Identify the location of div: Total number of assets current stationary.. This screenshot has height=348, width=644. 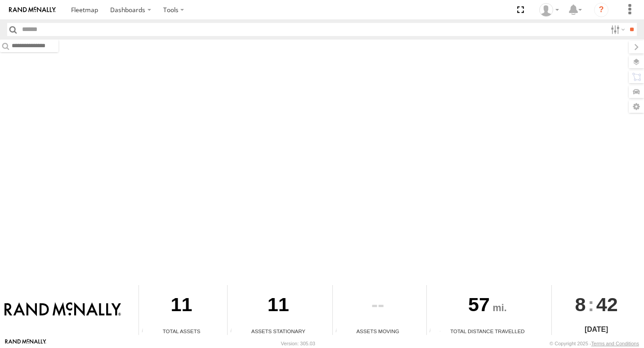
(234, 331).